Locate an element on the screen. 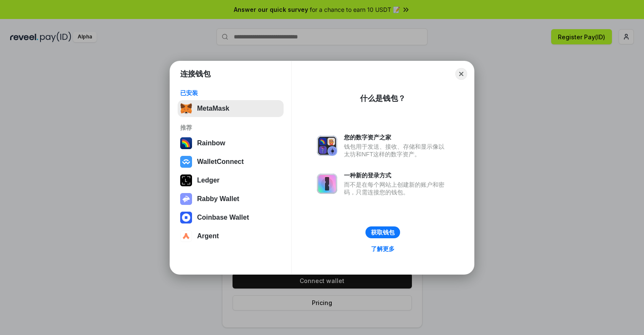  div: 钱包用于发送、接收、存储和显示像以太坊和NFT这样的数字资产。 is located at coordinates (396, 150).